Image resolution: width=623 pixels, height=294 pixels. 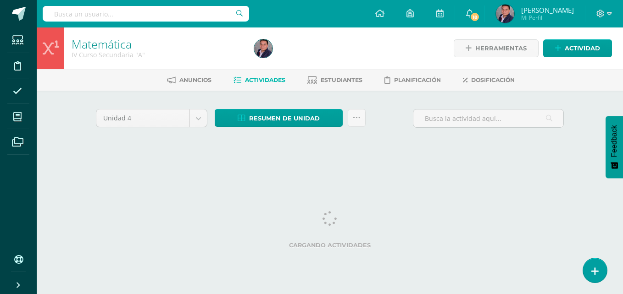 I want to click on span: Actividades, so click(x=265, y=80).